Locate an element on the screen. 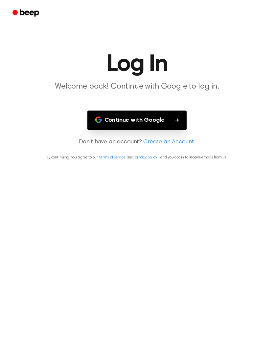 This screenshot has width=274, height=351. p: Don’t have an account? is located at coordinates (137, 142).